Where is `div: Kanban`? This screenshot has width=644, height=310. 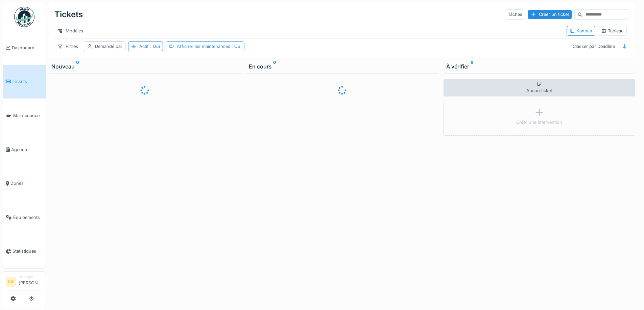
div: Kanban is located at coordinates (580, 31).